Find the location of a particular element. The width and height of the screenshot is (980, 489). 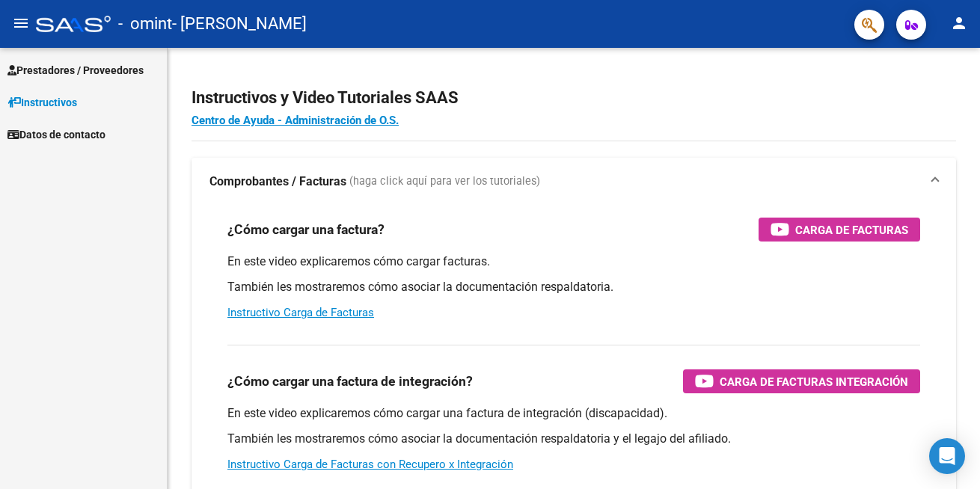

h3: ¿Cómo cargar una factura? is located at coordinates (306, 230).